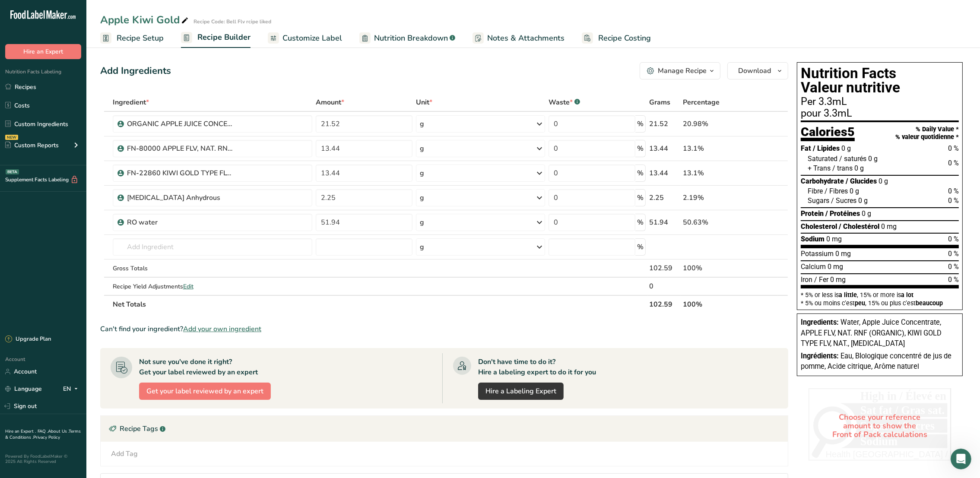 Image resolution: width=980 pixels, height=478 pixels. Describe the element at coordinates (624, 38) in the screenshot. I see `span: Recipe Costing` at that location.